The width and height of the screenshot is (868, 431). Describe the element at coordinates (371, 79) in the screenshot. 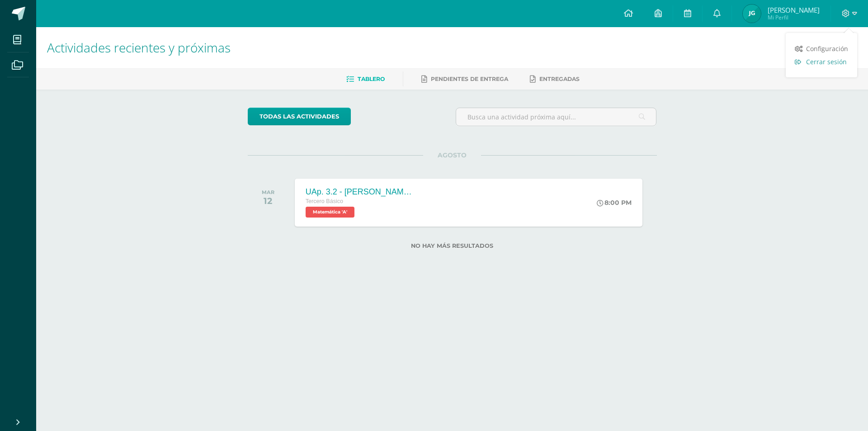

I see `span: Tablero` at that location.